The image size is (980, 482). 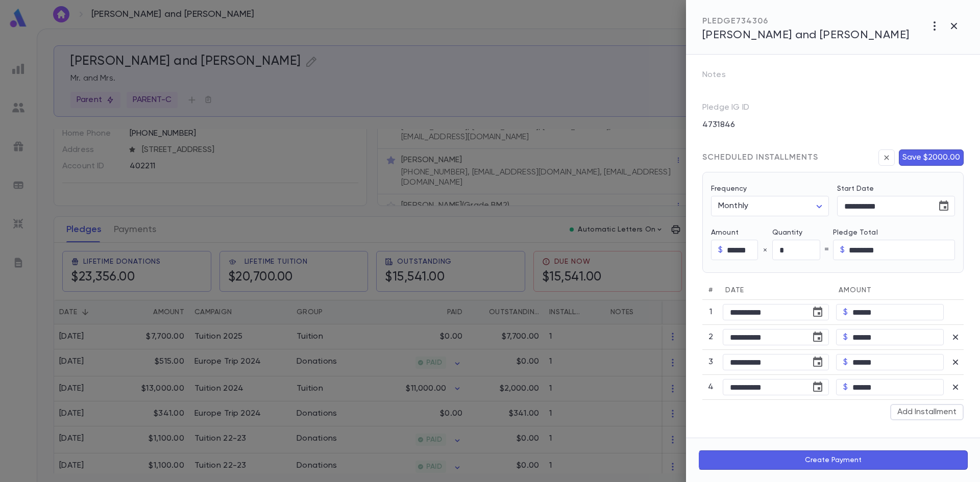 I want to click on label: Amount, so click(x=741, y=233).